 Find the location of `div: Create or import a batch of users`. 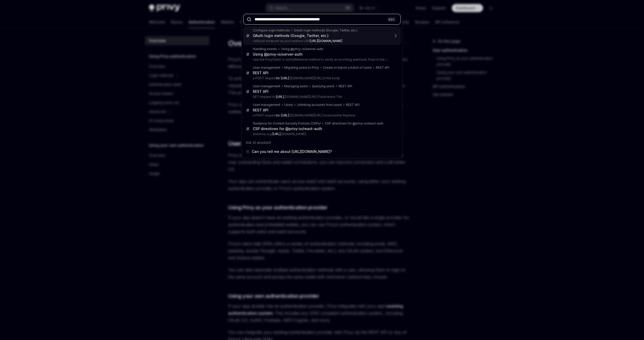

div: Create or import a batch of users is located at coordinates (347, 68).